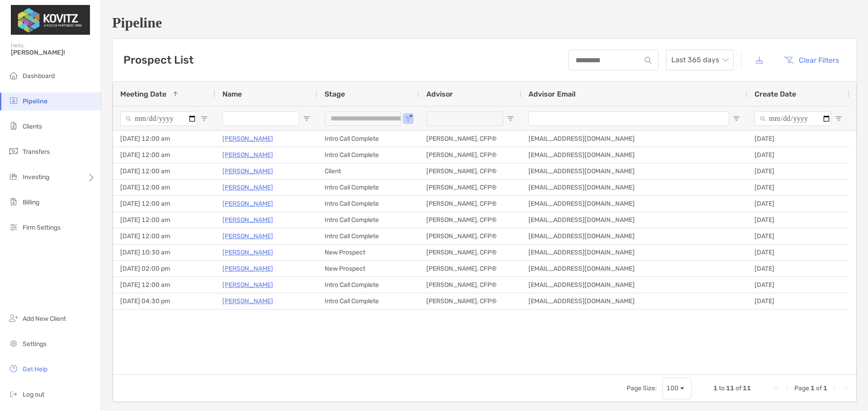  I want to click on img: pipeline icon, so click(14, 100).